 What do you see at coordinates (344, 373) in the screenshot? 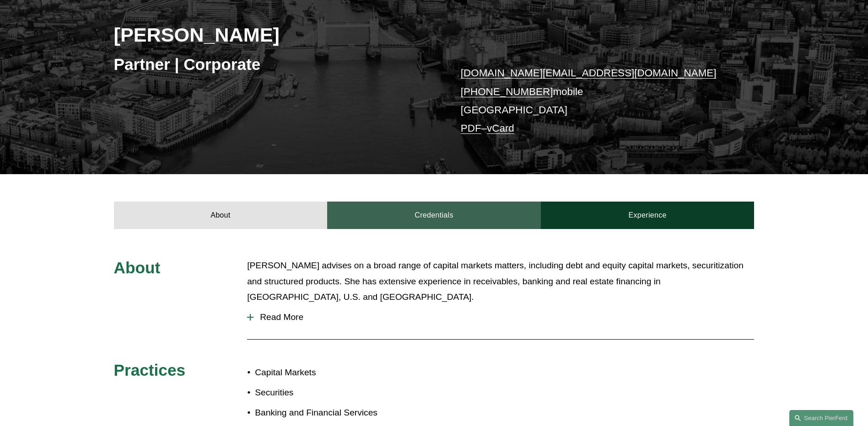
I see `p: Capital Markets` at bounding box center [344, 373].